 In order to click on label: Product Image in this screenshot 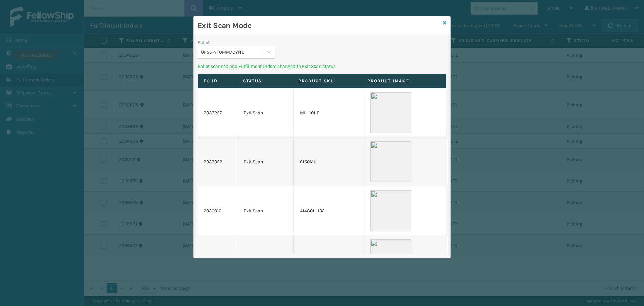, I will do `click(401, 81)`.